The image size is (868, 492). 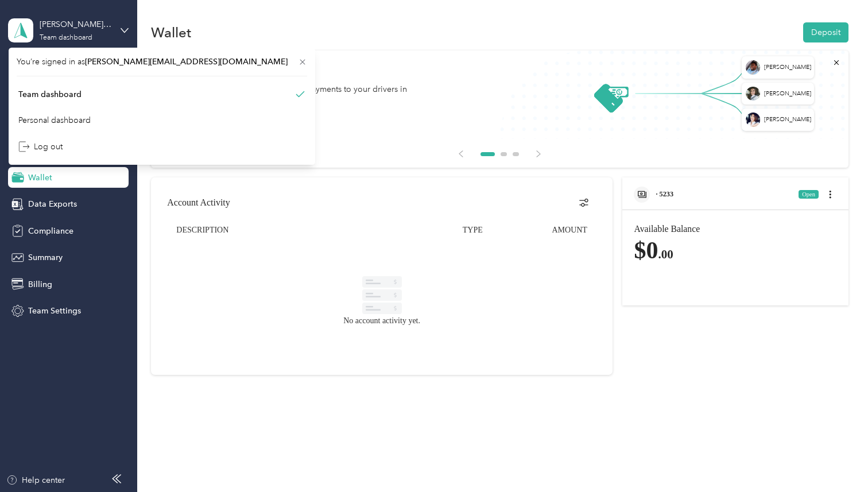 What do you see at coordinates (36, 480) in the screenshot?
I see `div: Help center` at bounding box center [36, 480].